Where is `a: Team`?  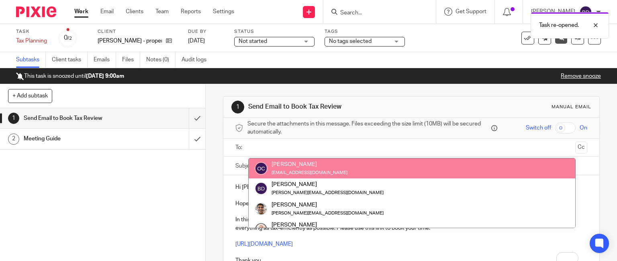 a: Team is located at coordinates (162, 12).